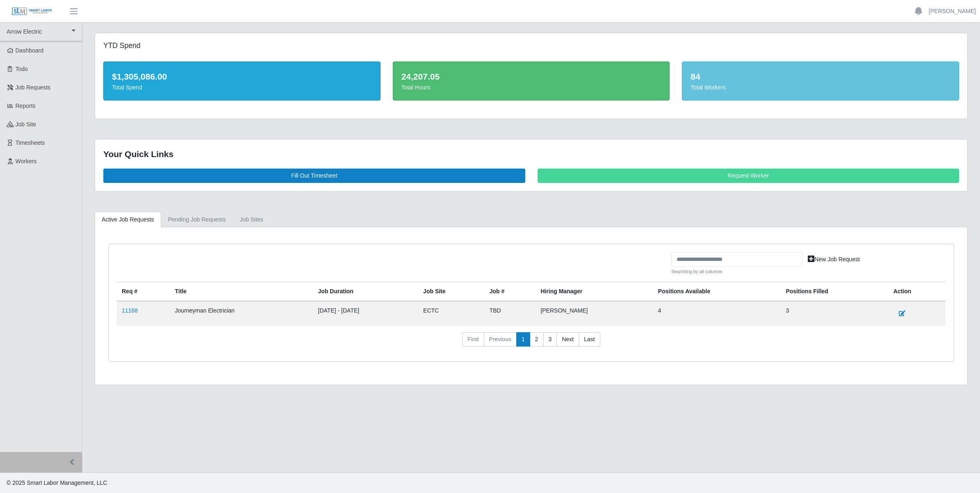 This screenshot has height=493, width=980. I want to click on a: Next, so click(568, 340).